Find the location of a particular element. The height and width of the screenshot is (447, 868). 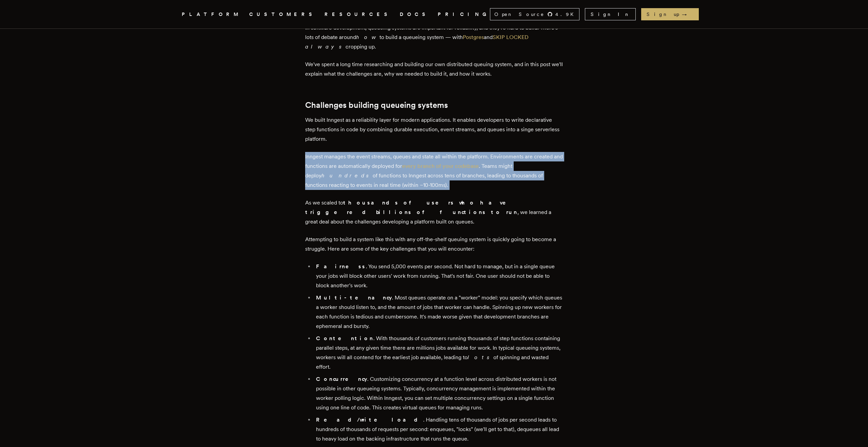

a: Sign In is located at coordinates (611, 15).